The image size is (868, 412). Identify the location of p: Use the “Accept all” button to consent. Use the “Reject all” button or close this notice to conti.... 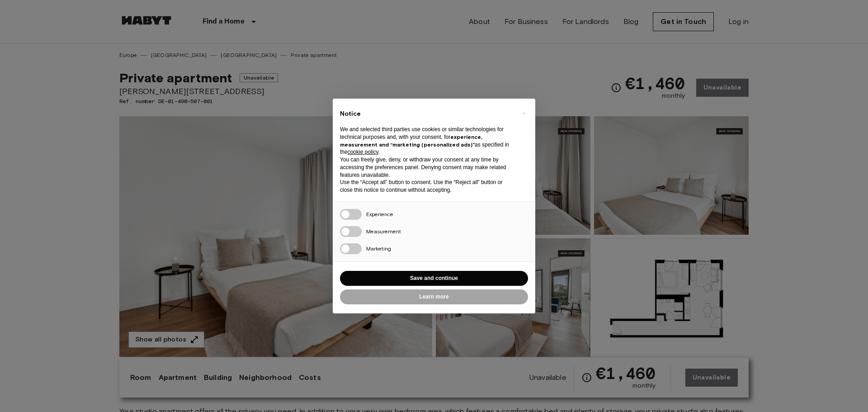
(427, 187).